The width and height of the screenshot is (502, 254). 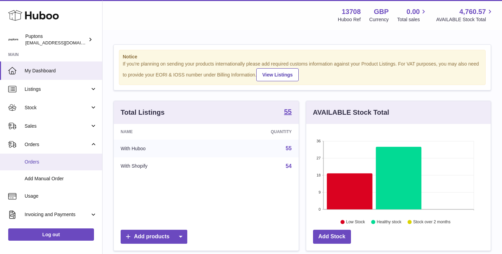 I want to click on a: 4,760.57 AVAILABLE Stock Total, so click(x=465, y=15).